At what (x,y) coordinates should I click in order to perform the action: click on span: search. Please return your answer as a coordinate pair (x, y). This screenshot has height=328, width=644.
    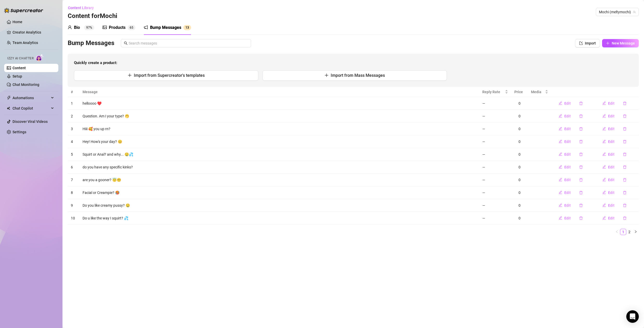
    Looking at the image, I should click on (126, 43).